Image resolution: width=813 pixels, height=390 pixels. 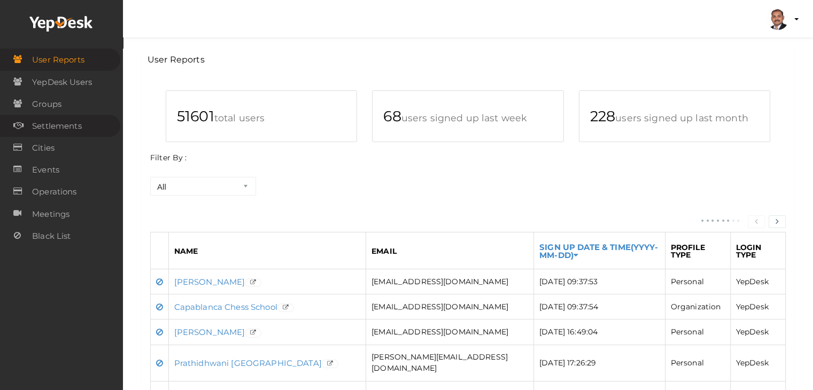 I want to click on th: Email, so click(x=450, y=250).